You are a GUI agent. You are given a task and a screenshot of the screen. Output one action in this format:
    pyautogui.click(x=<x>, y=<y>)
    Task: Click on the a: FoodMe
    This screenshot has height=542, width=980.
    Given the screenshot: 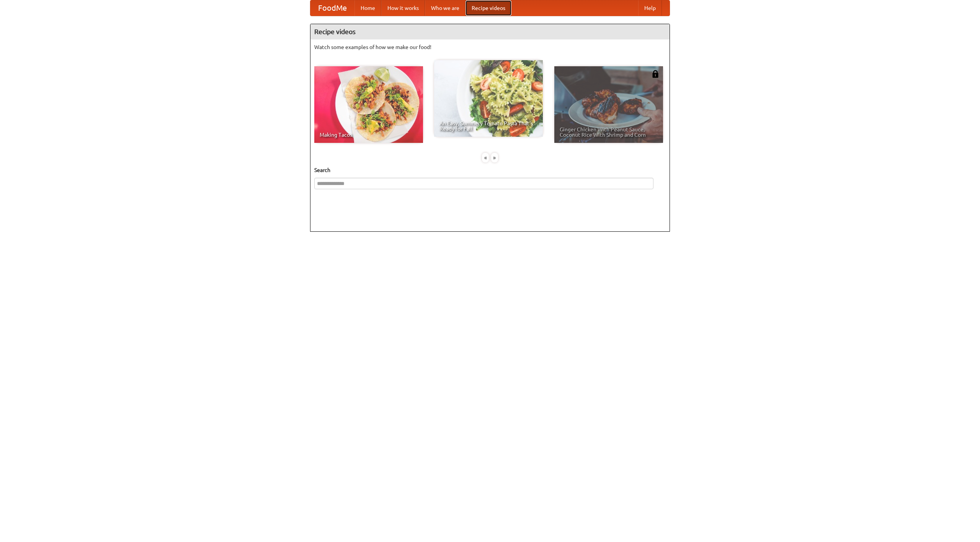 What is the action you would take?
    pyautogui.click(x=332, y=8)
    